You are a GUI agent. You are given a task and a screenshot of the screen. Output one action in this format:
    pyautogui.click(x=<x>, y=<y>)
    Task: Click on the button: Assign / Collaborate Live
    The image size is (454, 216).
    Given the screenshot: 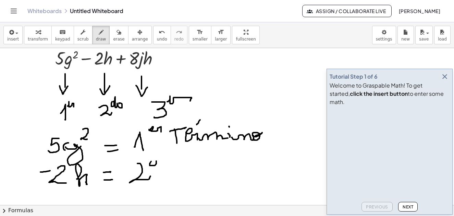 What is the action you would take?
    pyautogui.click(x=347, y=11)
    